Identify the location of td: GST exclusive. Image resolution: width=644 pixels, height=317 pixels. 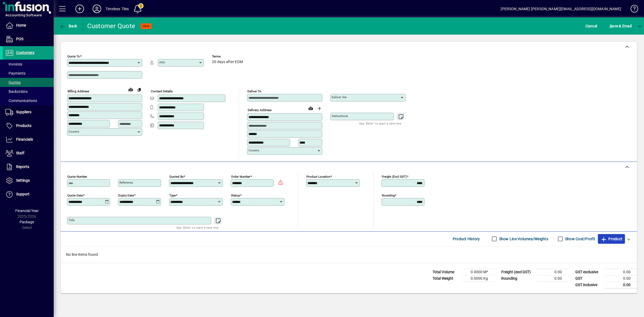
(588, 272).